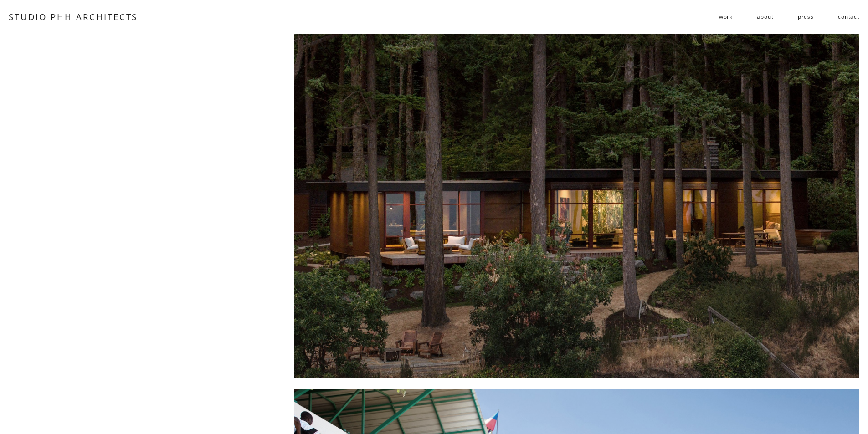 The width and height of the screenshot is (868, 434). I want to click on a: about, so click(765, 17).